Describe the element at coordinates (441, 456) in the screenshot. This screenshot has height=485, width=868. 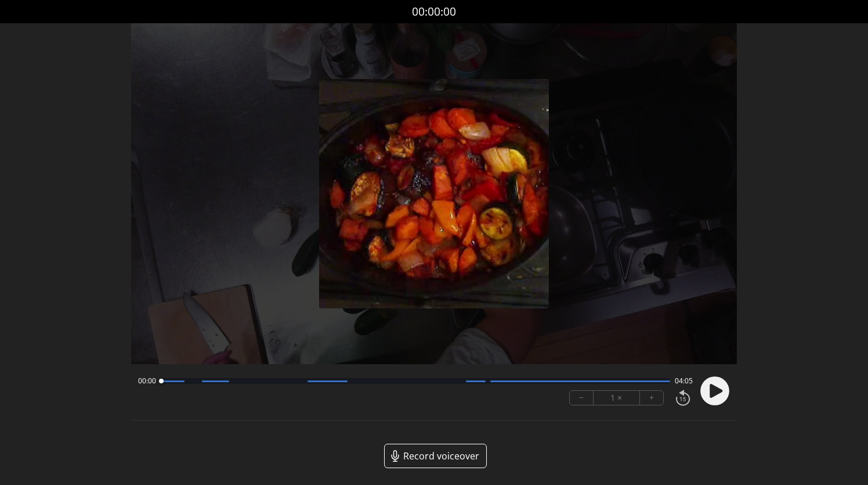
I see `span: Record voiceover` at that location.